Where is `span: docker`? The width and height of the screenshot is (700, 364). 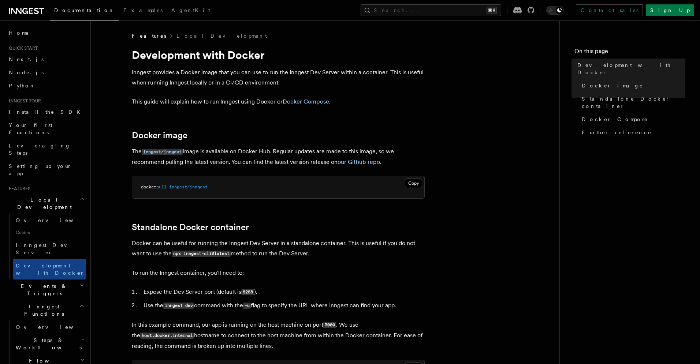
span: docker is located at coordinates (149, 187).